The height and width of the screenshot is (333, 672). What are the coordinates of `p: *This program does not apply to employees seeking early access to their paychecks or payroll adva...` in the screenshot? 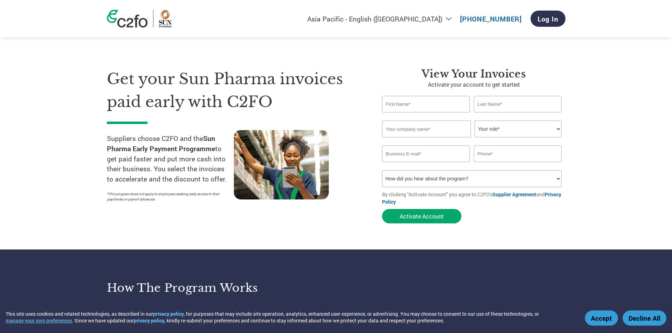 It's located at (167, 197).